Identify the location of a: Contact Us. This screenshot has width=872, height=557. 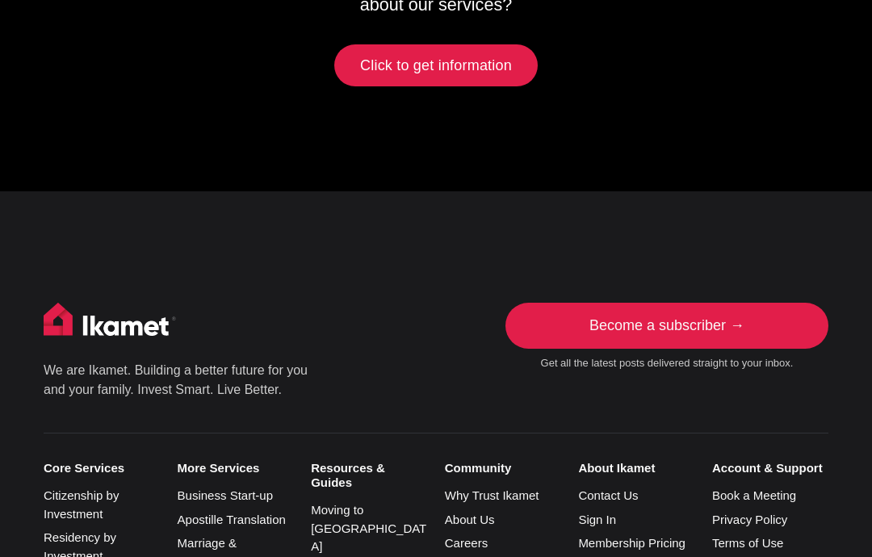
(608, 496).